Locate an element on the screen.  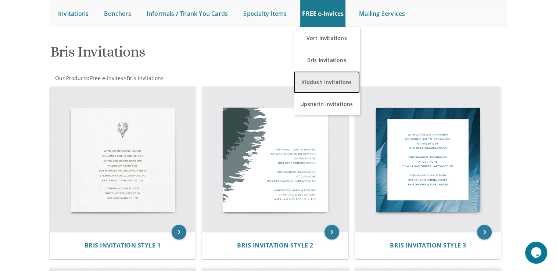
a: Free e-Invites is located at coordinates (106, 78).